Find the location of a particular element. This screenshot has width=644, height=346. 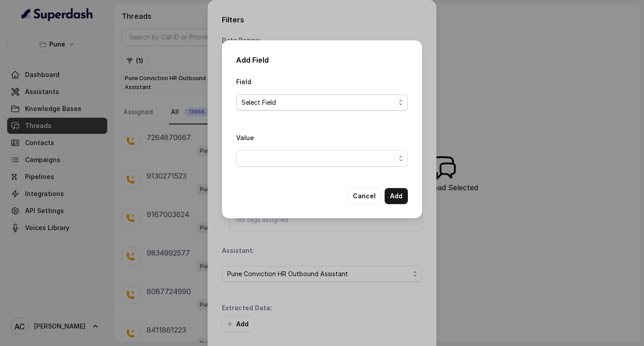

h2: Add Field is located at coordinates (322, 60).